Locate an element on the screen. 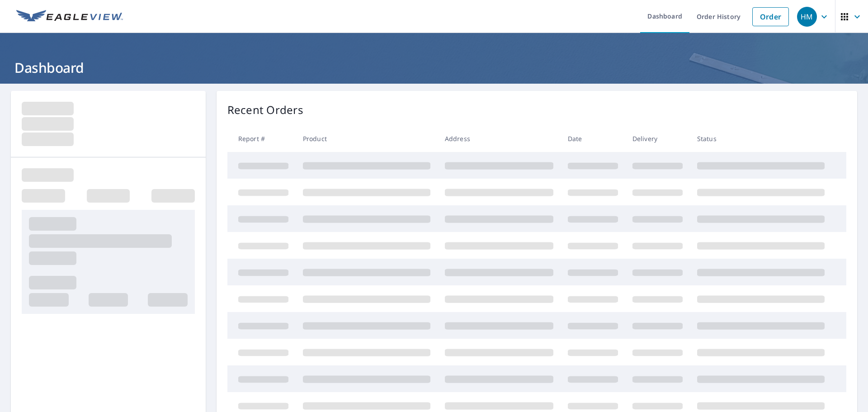 This screenshot has height=412, width=868. div: HM is located at coordinates (807, 17).